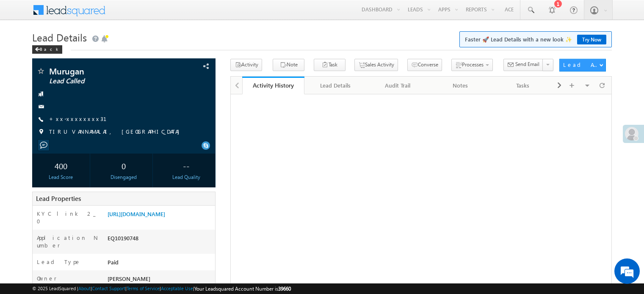 This screenshot has height=294, width=644. Describe the element at coordinates (108, 288) in the screenshot. I see `a: Contact Support` at that location.